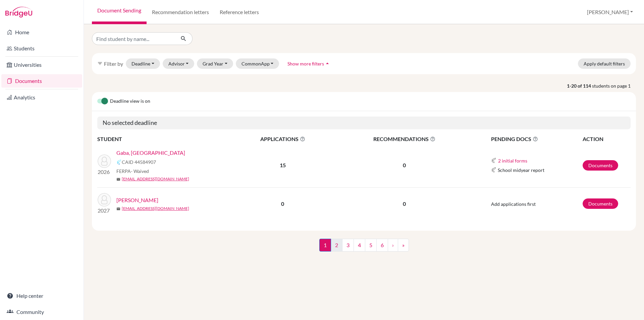  Describe the element at coordinates (513, 161) in the screenshot. I see `button: 2 initial forms` at that location.